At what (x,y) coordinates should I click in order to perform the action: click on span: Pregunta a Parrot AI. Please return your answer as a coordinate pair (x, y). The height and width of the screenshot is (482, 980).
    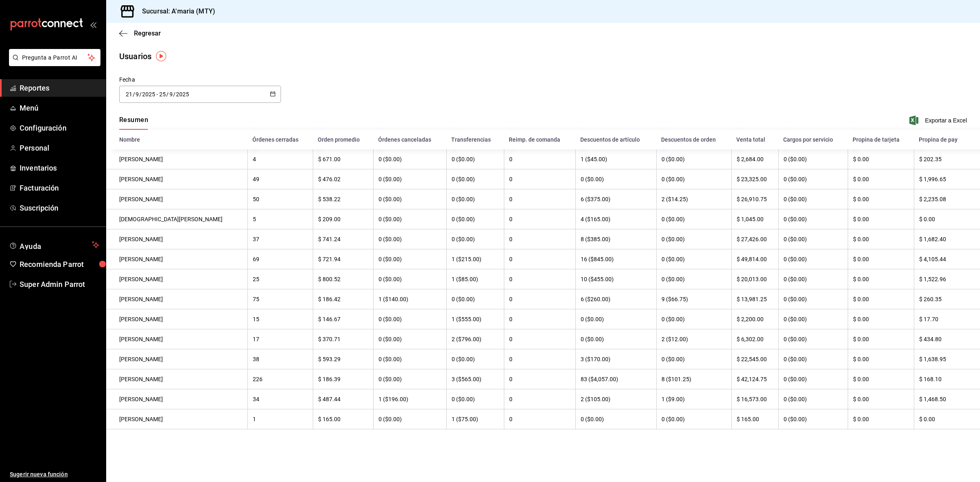
    Looking at the image, I should click on (54, 57).